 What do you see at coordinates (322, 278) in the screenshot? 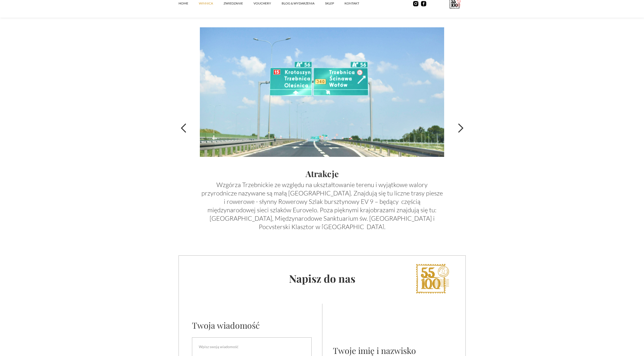
I see `h2: Napisz do nas` at bounding box center [322, 278].